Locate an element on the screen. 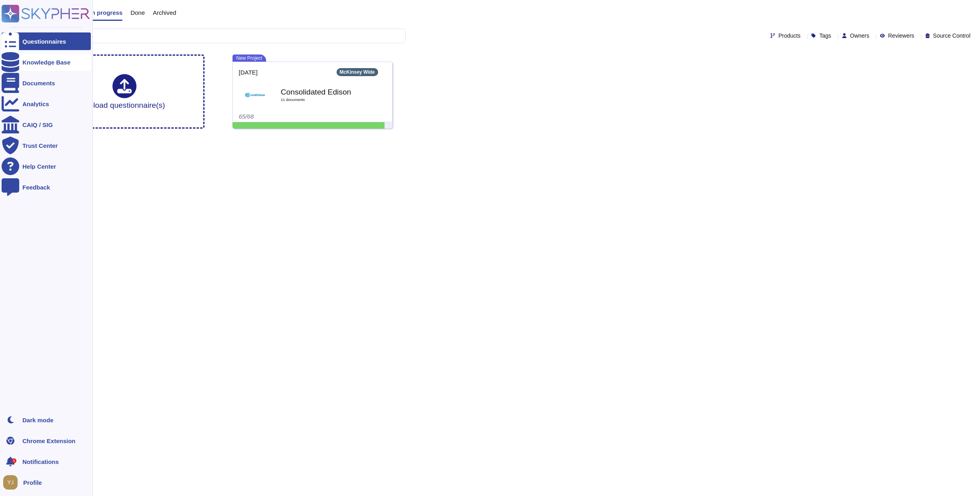 The height and width of the screenshot is (496, 980). div: Upload questionnaire(s) is located at coordinates (124, 91).